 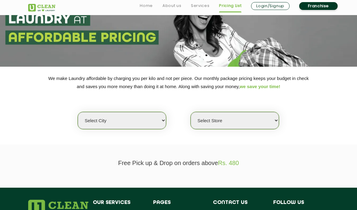 I want to click on a: Home, so click(x=146, y=6).